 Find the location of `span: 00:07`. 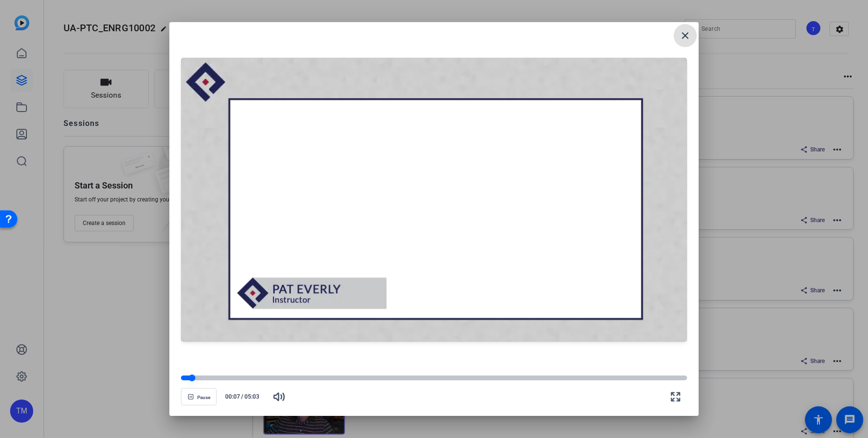

span: 00:07 is located at coordinates (230, 396).